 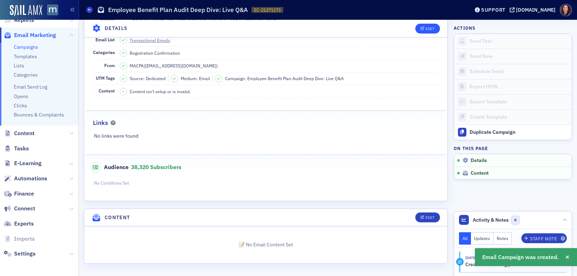 I want to click on a: E-Learning, so click(x=23, y=163).